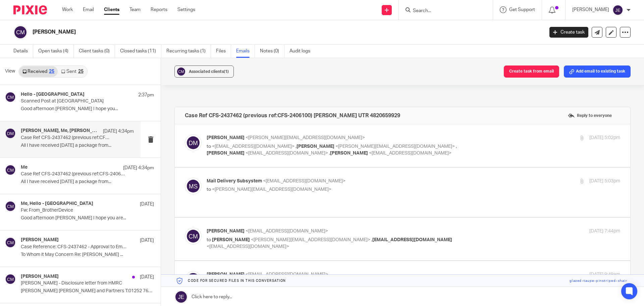  I want to click on a: Email, so click(88, 10).